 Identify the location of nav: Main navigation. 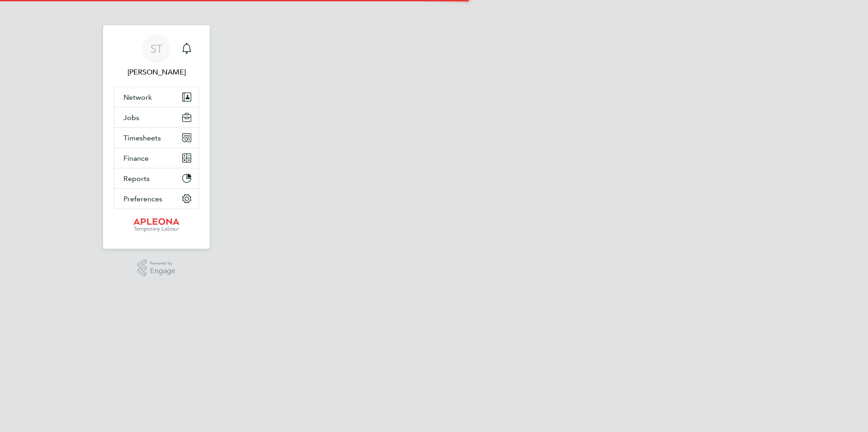
(156, 137).